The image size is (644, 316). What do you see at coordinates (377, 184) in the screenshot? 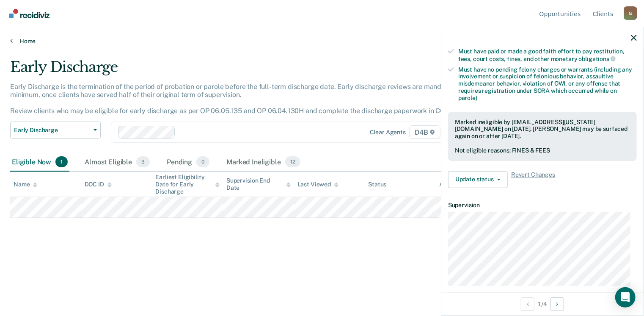
I see `div: Status` at bounding box center [377, 184].